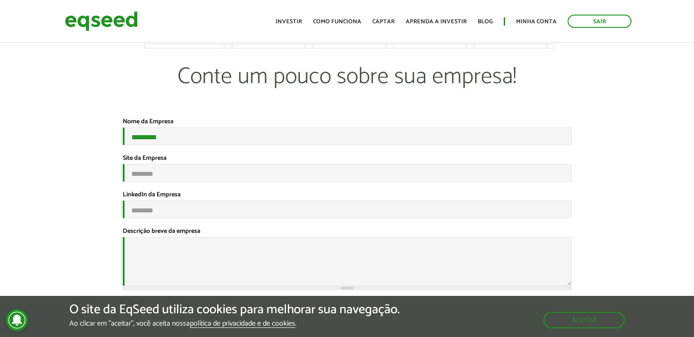  I want to click on a: Aprenda a investir, so click(436, 21).